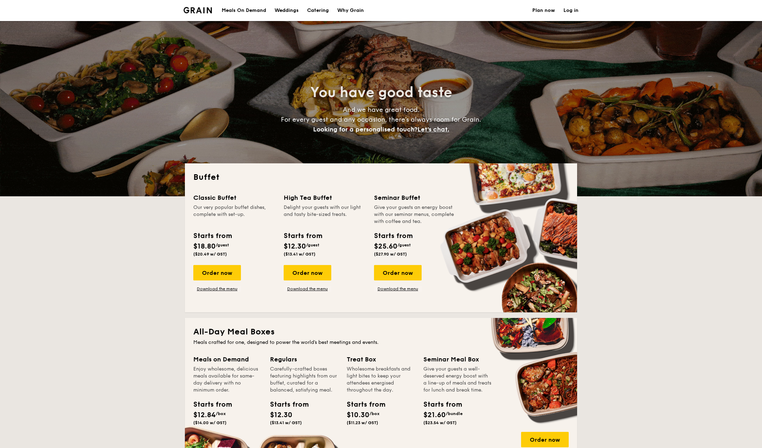  Describe the element at coordinates (234, 198) in the screenshot. I see `div: Classic Buffet` at that location.